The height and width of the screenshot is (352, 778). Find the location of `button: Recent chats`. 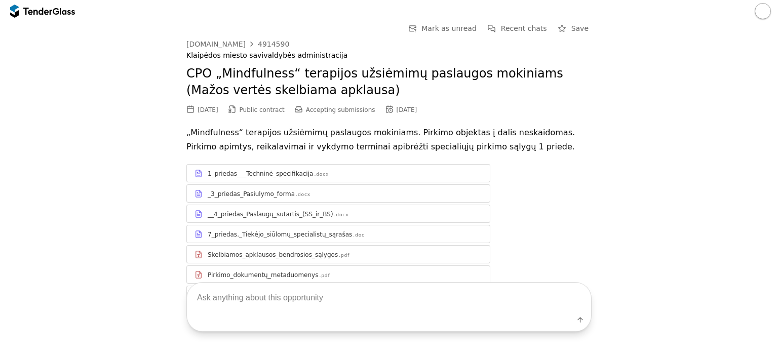

button: Recent chats is located at coordinates (517, 28).